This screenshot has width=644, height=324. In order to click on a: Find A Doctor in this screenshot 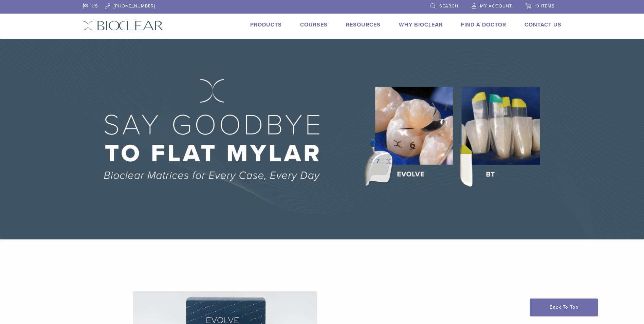, I will do `click(483, 25)`.